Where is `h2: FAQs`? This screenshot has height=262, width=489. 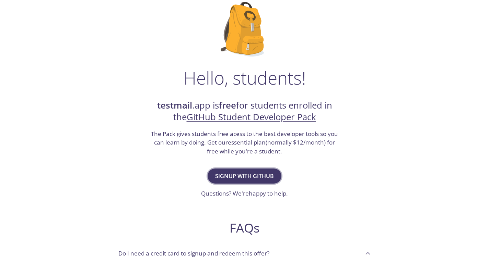
h2: FAQs is located at coordinates (245, 228).